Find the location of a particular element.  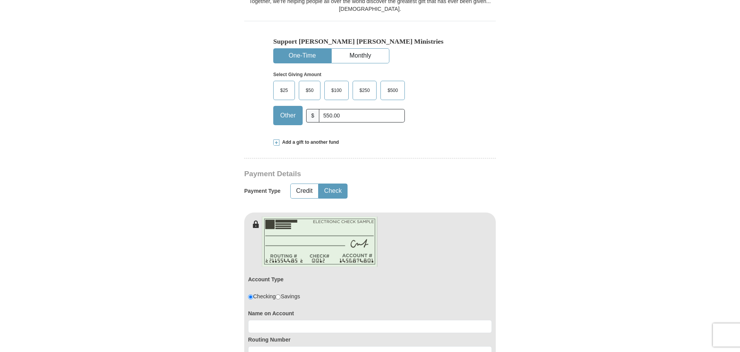

label: Name on Account is located at coordinates (370, 314).